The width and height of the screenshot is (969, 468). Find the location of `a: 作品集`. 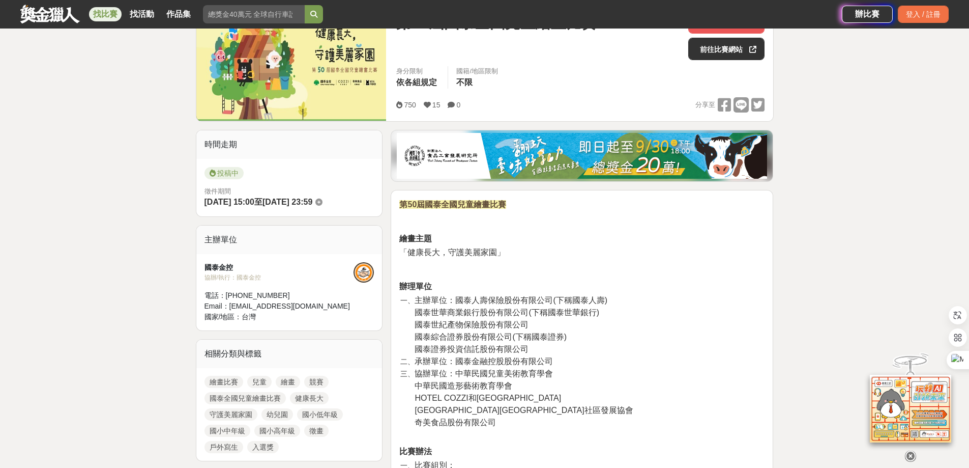

a: 作品集 is located at coordinates (179, 14).